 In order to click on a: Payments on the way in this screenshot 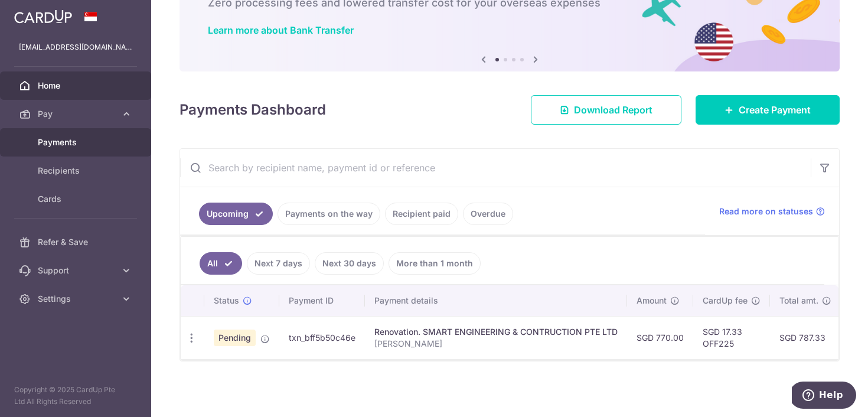, I will do `click(329, 214)`.